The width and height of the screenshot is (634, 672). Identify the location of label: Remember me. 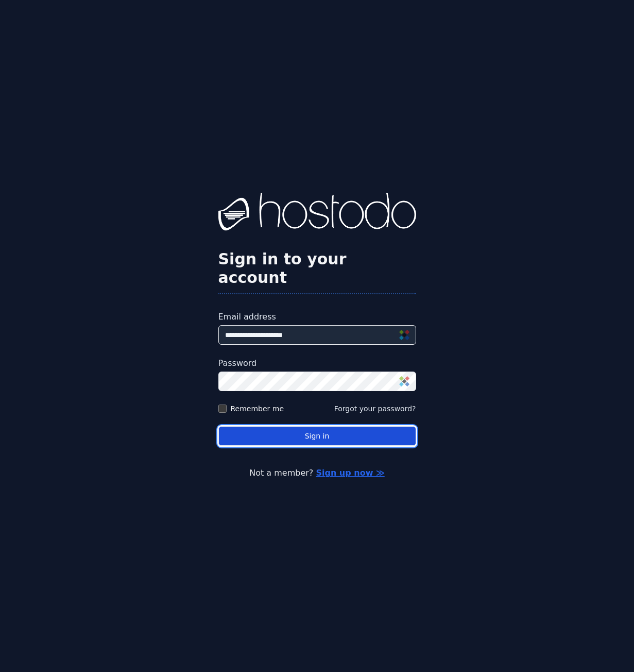
(258, 409).